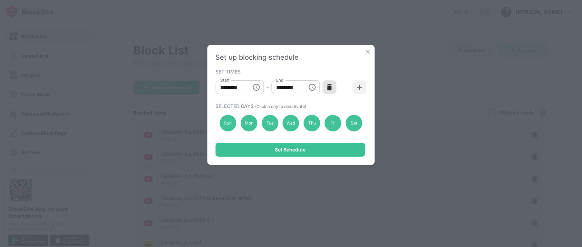 This screenshot has width=582, height=247. I want to click on div: Wed, so click(291, 123).